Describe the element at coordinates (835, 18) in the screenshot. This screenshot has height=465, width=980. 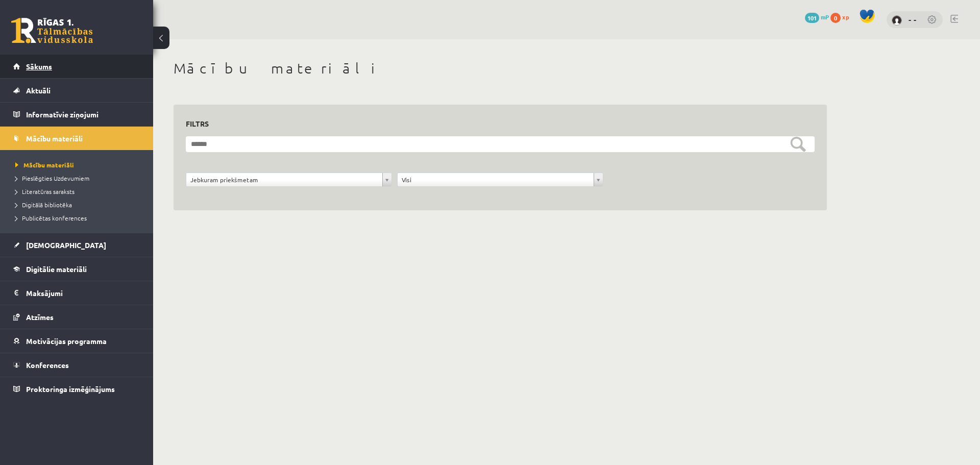
I see `span: 0` at that location.